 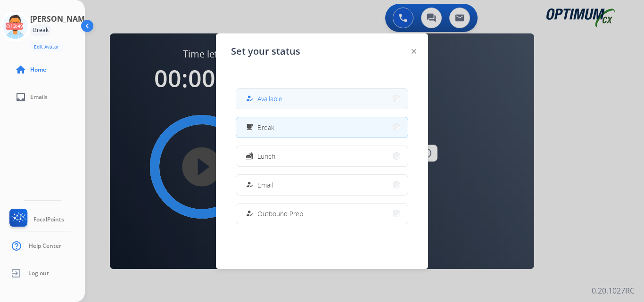 What do you see at coordinates (322, 99) in the screenshot?
I see `button: Available` at bounding box center [322, 99].